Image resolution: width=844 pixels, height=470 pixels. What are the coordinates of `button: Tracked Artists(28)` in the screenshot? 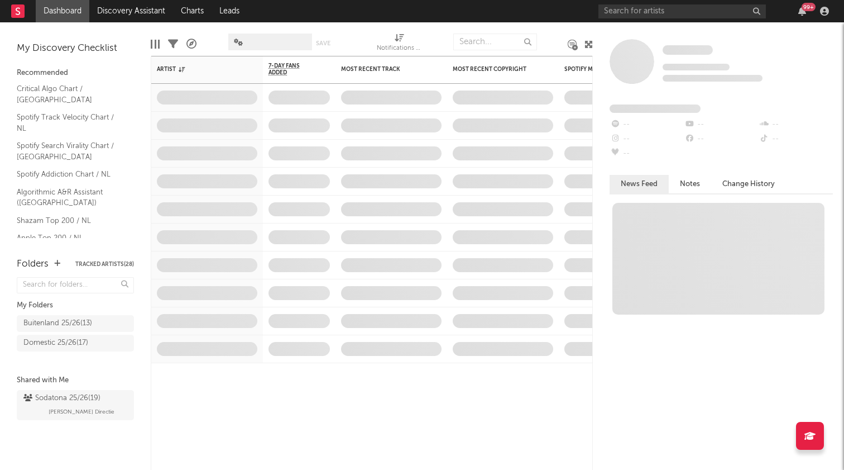 It's located at (104, 264).